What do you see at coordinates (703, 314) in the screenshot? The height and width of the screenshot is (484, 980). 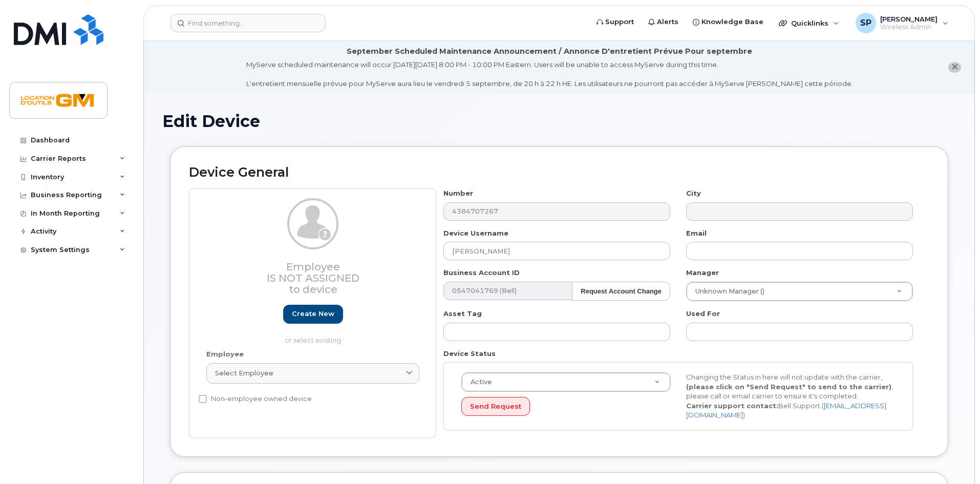 I see `label: Used For` at bounding box center [703, 314].